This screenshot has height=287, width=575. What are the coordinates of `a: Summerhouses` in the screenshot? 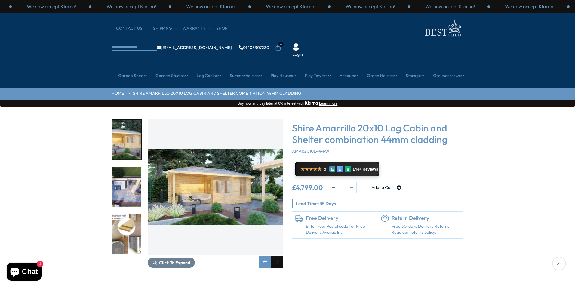 It's located at (246, 75).